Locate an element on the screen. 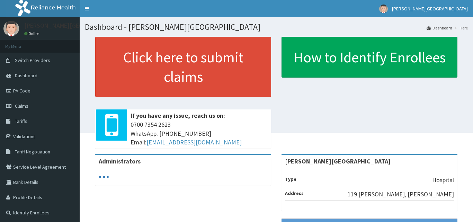 This screenshot has width=473, height=222. a: How to Identify Enrollees is located at coordinates (369, 57).